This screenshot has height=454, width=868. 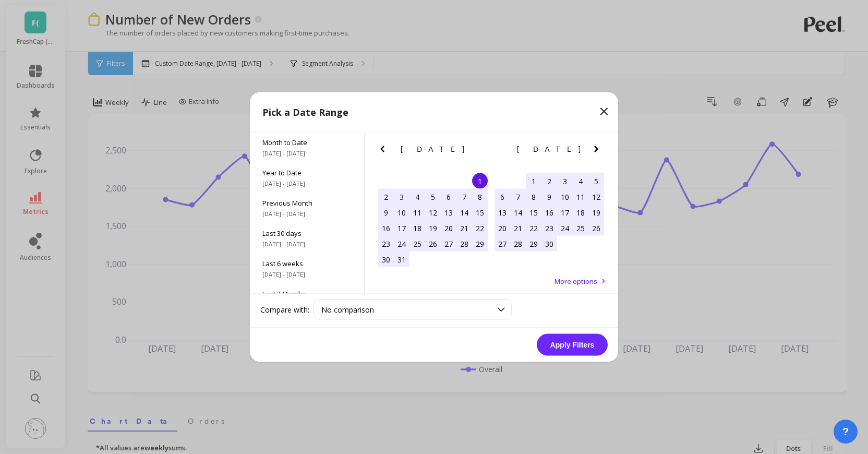 I want to click on div: Choose Sunday, April 6th, 2025, so click(x=503, y=197).